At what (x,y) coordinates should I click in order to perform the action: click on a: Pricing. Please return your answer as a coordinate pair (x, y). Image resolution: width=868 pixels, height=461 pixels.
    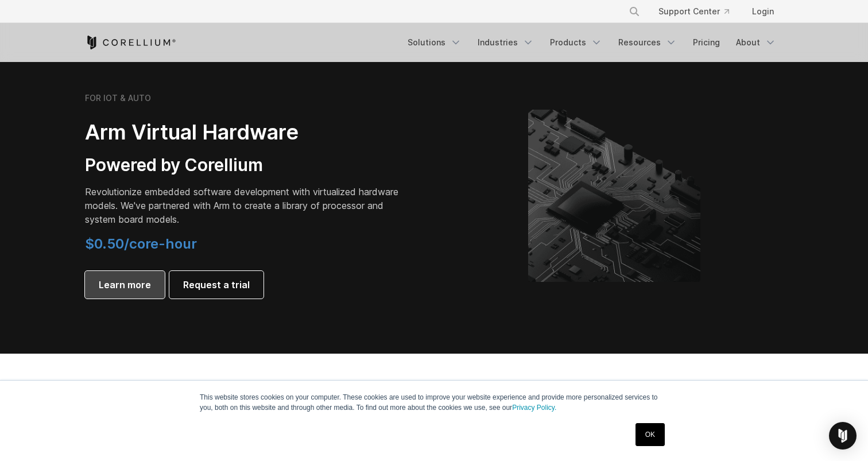
    Looking at the image, I should click on (706, 43).